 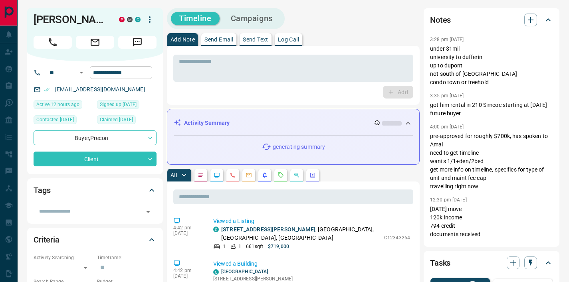 What do you see at coordinates (219, 40) in the screenshot?
I see `p: Send Email` at bounding box center [219, 40].